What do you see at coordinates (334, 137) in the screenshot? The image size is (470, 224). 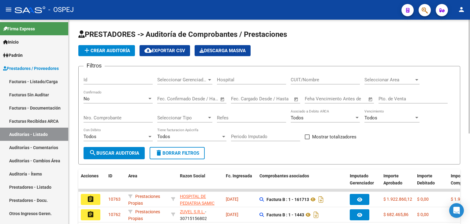 I see `span: Mostrar totalizadores` at bounding box center [334, 137].